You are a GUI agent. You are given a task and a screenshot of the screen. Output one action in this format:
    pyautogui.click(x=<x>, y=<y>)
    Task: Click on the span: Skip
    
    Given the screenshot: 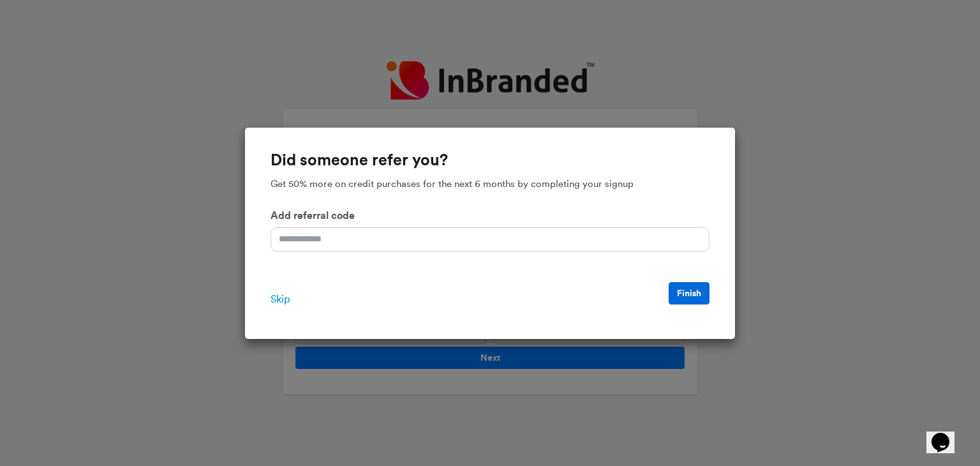 What is the action you would take?
    pyautogui.click(x=280, y=299)
    